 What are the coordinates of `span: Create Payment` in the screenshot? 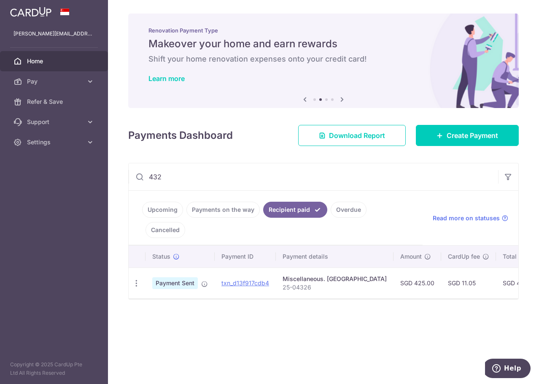 It's located at (473, 135).